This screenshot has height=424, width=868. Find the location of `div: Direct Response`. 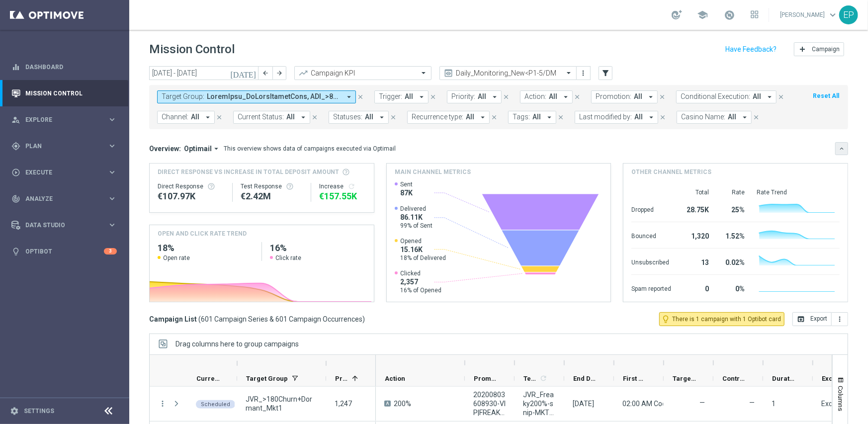

div: Direct Response is located at coordinates (190, 186).